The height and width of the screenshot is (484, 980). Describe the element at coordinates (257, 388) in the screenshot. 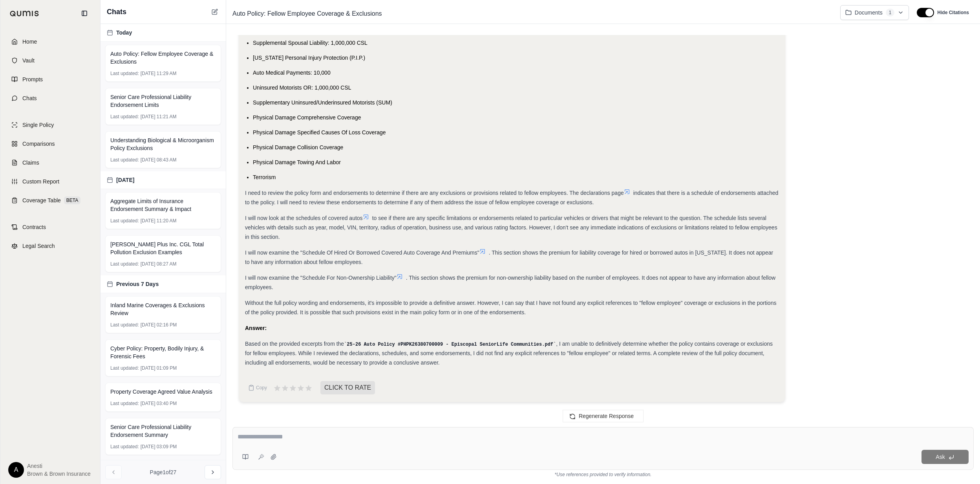

I see `button: Copy` at that location.